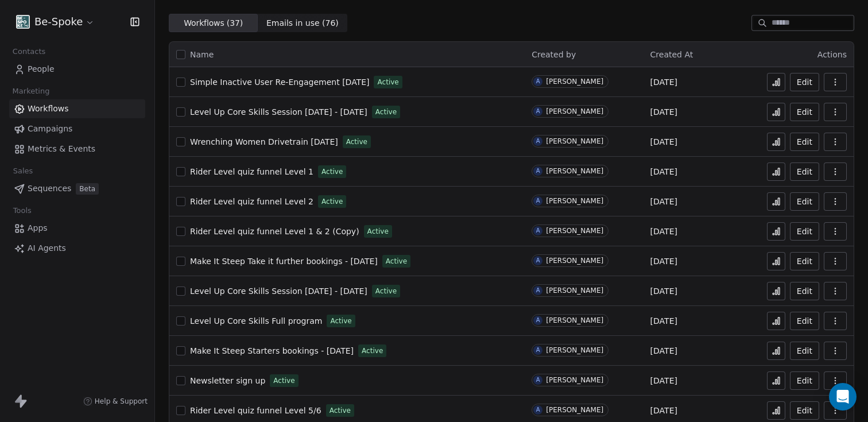  What do you see at coordinates (121, 401) in the screenshot?
I see `span: Help & Support` at bounding box center [121, 401].